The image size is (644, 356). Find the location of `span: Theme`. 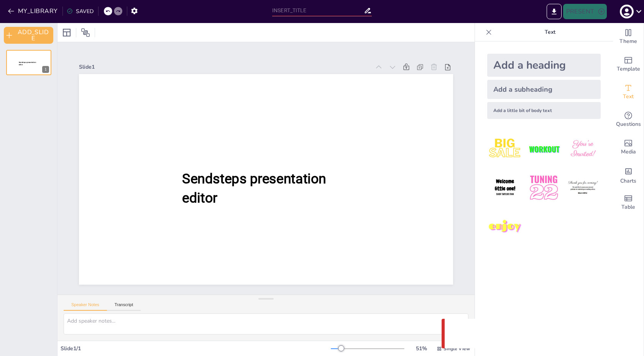

span: Theme is located at coordinates (629, 42).